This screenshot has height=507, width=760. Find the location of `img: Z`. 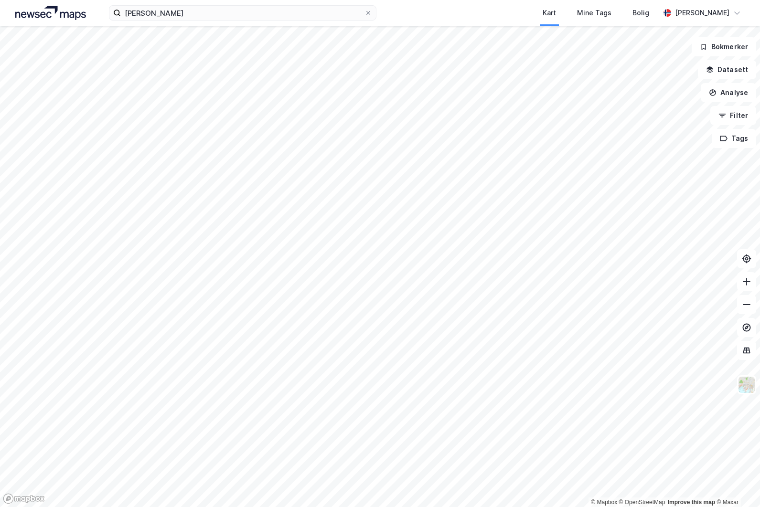

img: Z is located at coordinates (747, 385).